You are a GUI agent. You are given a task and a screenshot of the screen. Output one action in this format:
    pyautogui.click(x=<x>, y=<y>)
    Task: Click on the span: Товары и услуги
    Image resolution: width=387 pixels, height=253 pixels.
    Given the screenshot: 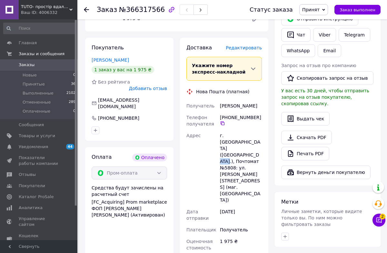 What is the action you would take?
    pyautogui.click(x=37, y=136)
    